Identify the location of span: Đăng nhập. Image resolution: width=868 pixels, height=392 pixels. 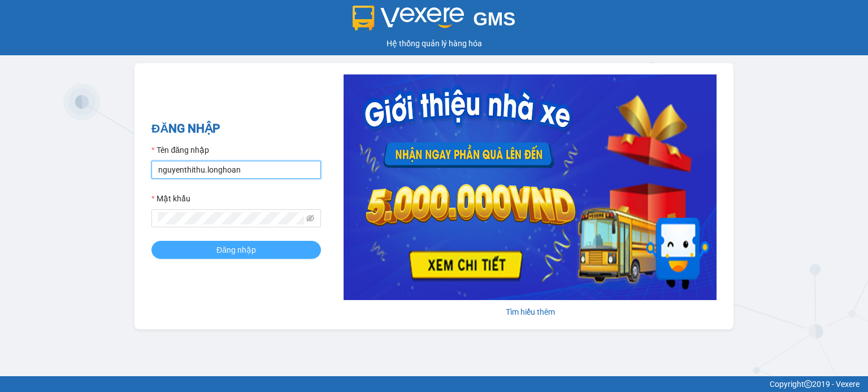
(236, 250).